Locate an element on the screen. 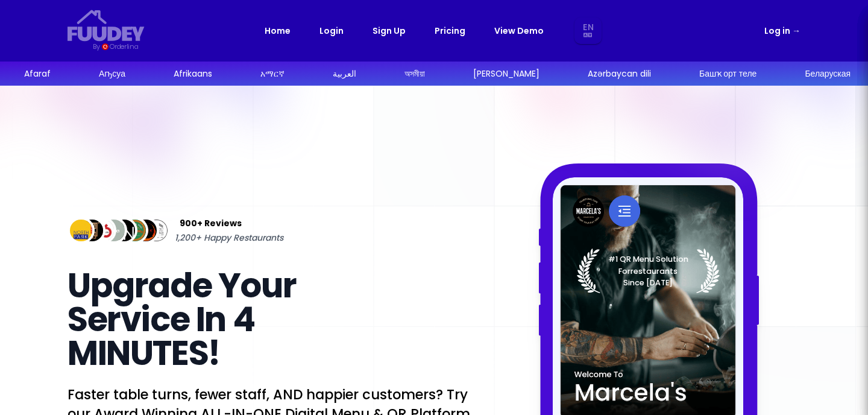 This screenshot has height=415, width=868. div: Беларуская is located at coordinates (828, 73).